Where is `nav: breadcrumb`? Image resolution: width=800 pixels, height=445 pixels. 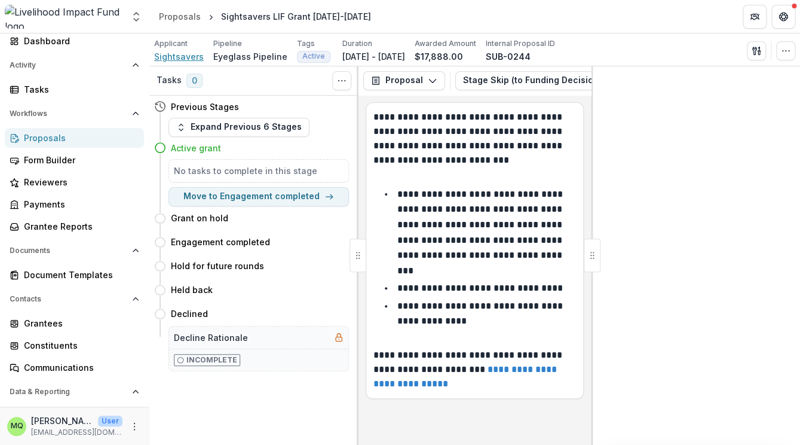 nav: breadcrumb is located at coordinates (265, 16).